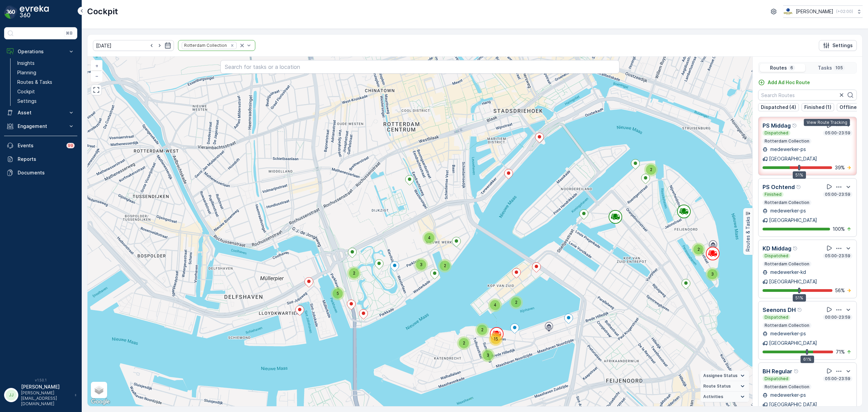 The width and height of the screenshot is (868, 412). I want to click on span: Activities, so click(714, 397).